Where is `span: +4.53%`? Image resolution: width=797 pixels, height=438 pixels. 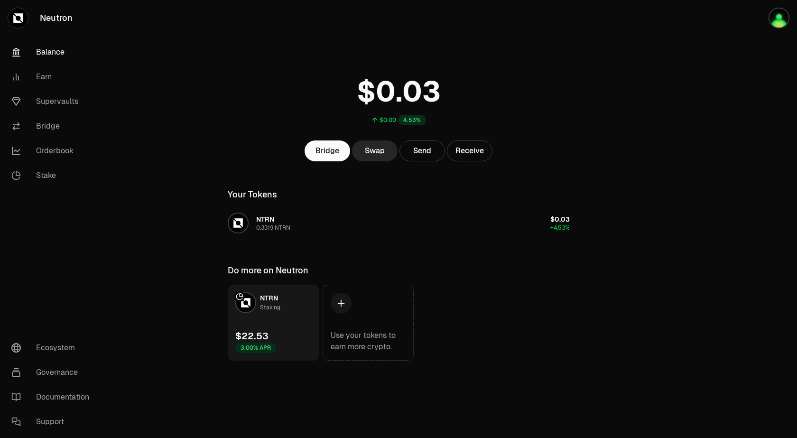
span: +4.53% is located at coordinates (560, 228).